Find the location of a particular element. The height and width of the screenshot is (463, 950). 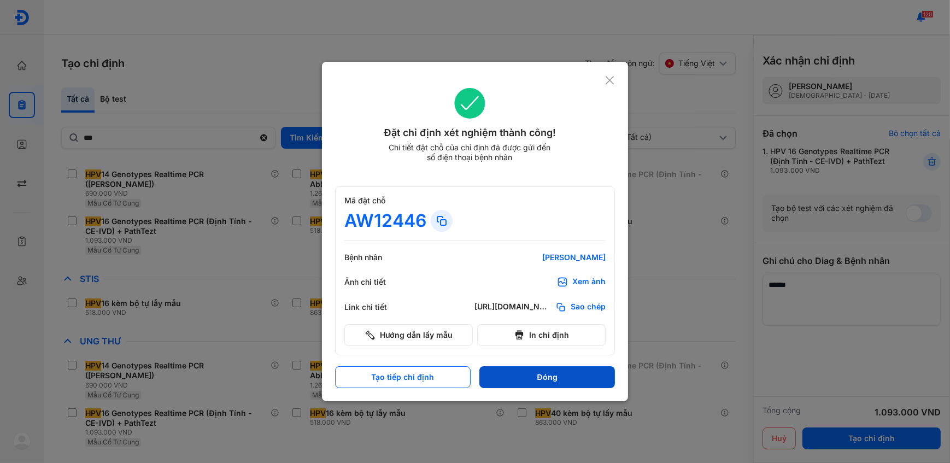

div: AW12446 is located at coordinates (385, 221).